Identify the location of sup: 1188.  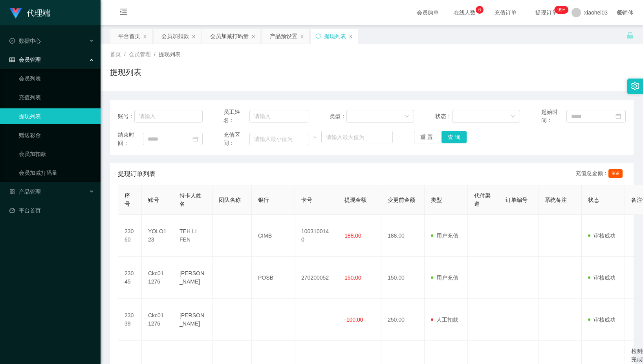
(561, 10).